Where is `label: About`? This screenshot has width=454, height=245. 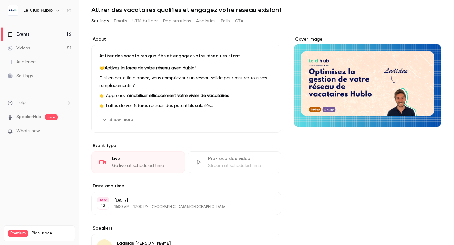 label: About is located at coordinates (186, 39).